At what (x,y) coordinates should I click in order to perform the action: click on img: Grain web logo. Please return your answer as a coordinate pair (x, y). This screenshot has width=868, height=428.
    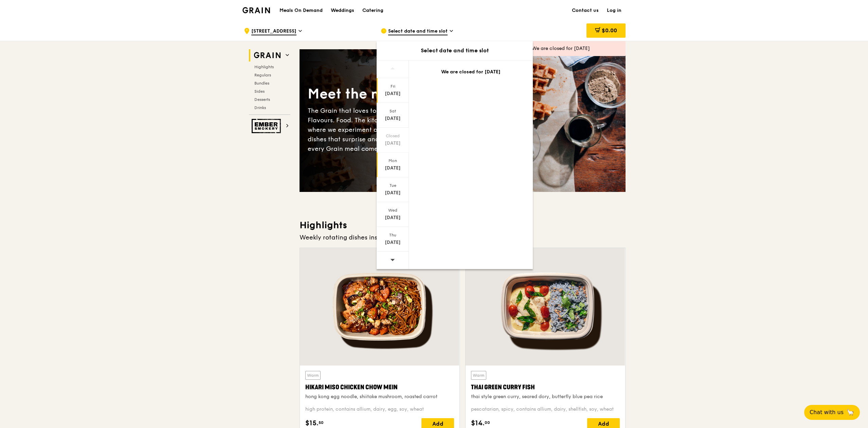
    Looking at the image, I should click on (267, 55).